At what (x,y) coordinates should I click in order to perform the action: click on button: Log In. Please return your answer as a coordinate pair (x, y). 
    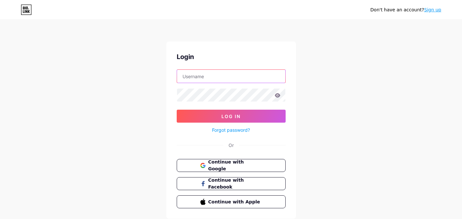
    Looking at the image, I should click on (231, 116).